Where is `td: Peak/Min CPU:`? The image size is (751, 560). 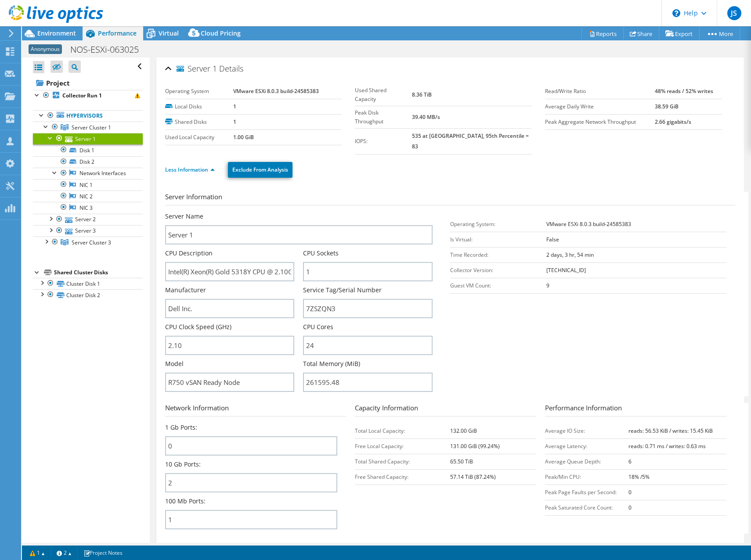 td: Peak/Min CPU: is located at coordinates (587, 477).